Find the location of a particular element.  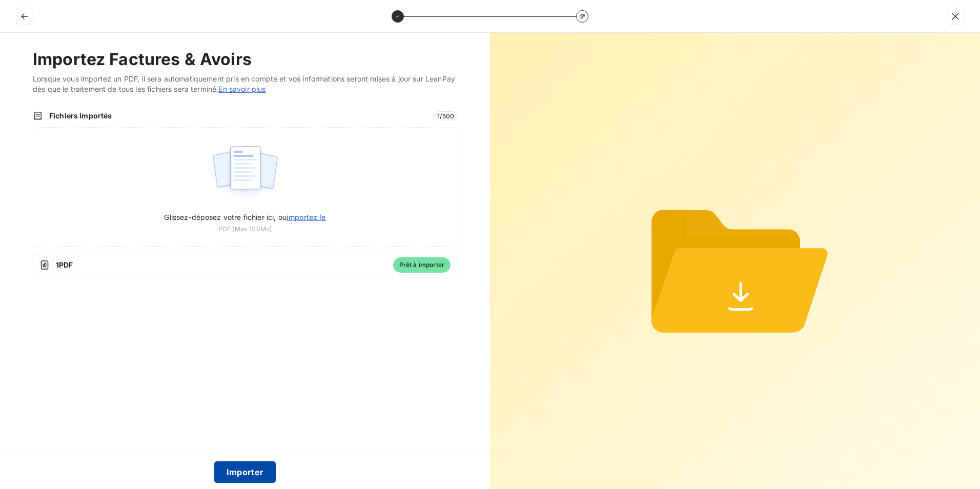

h2: Importez Factures & Avoirs is located at coordinates (245, 60).